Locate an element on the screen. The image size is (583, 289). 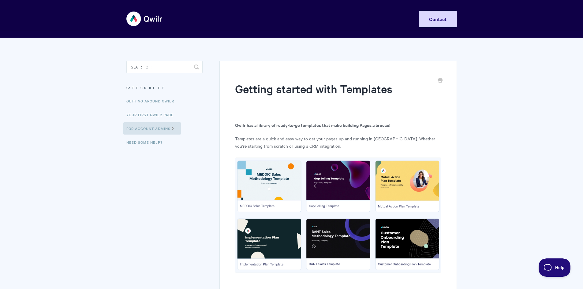
a: Print this Article is located at coordinates (440, 81).